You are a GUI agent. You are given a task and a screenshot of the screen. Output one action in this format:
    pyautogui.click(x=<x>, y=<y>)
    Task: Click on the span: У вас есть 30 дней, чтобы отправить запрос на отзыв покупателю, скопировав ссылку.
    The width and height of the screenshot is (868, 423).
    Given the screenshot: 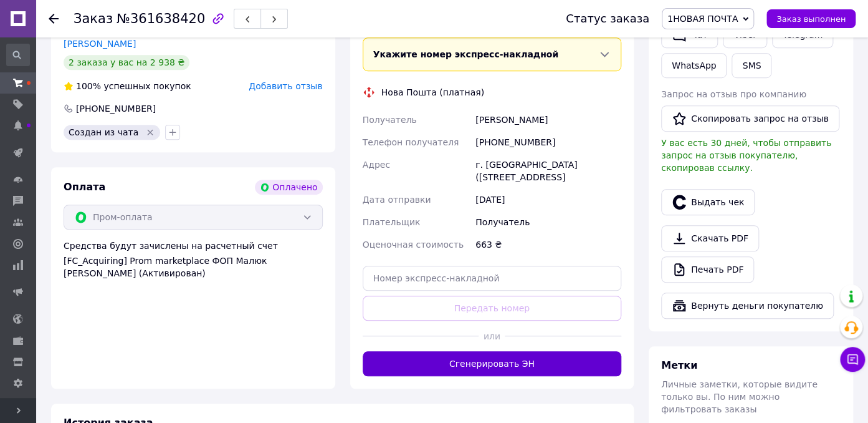 What is the action you would take?
    pyautogui.click(x=746, y=155)
    